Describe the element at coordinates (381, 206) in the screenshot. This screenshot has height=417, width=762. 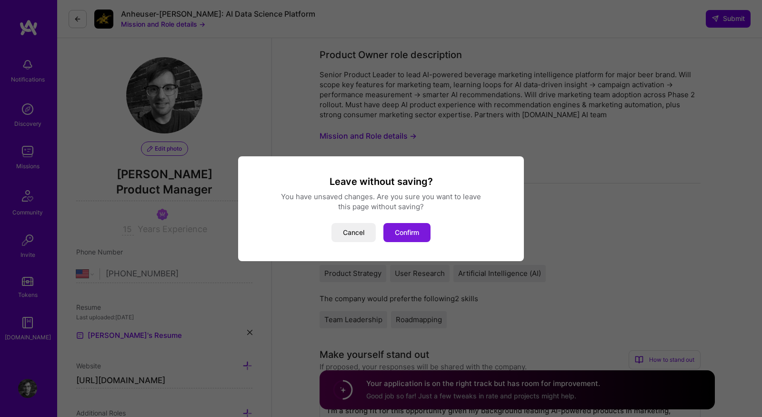
I see `div: this page without saving?` at that location.